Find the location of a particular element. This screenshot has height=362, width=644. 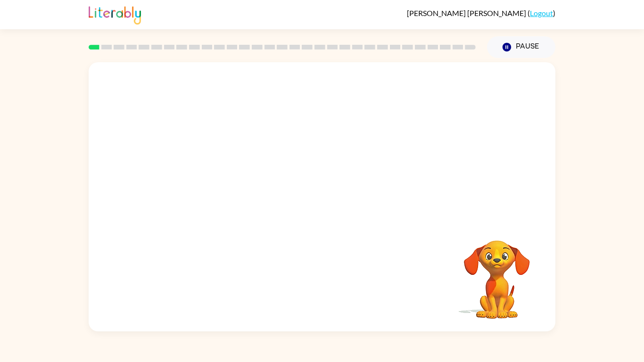

button: Pause is located at coordinates (521, 47).